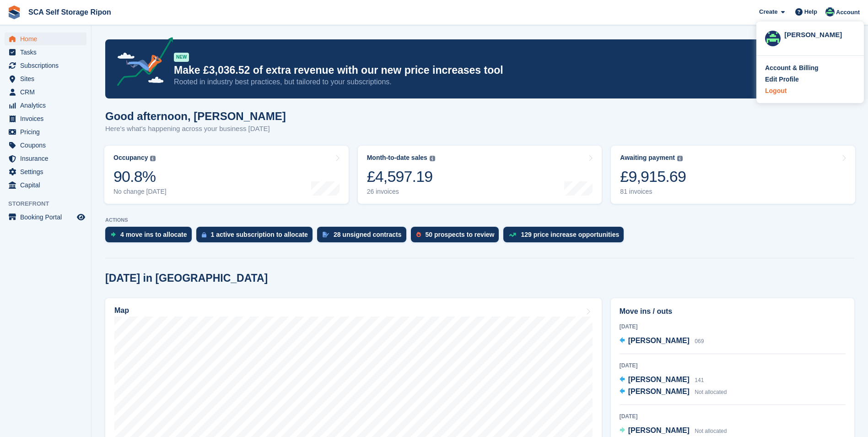 The width and height of the screenshot is (868, 437). Describe the element at coordinates (474, 70) in the screenshot. I see `p: Make £3,036.52 of extra revenue with our new price increases tool` at that location.